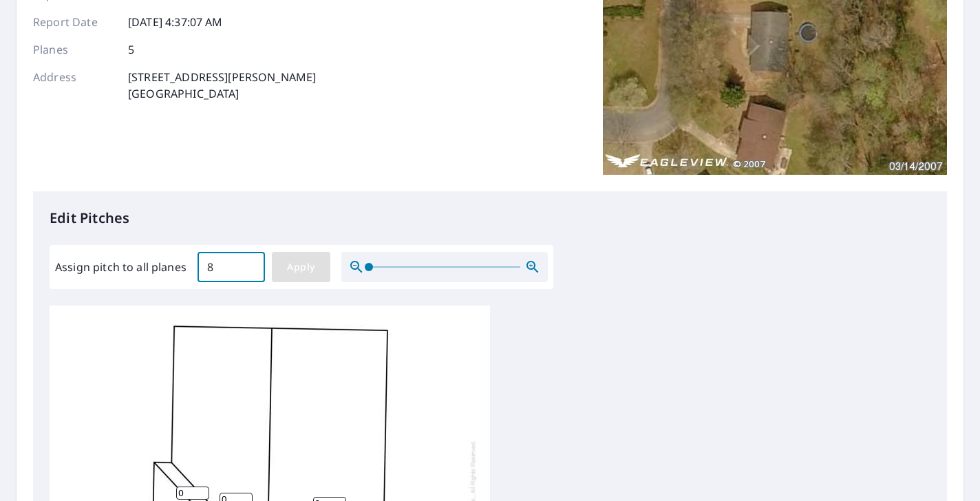 The image size is (980, 501). What do you see at coordinates (301, 267) in the screenshot?
I see `span: Apply` at bounding box center [301, 267].